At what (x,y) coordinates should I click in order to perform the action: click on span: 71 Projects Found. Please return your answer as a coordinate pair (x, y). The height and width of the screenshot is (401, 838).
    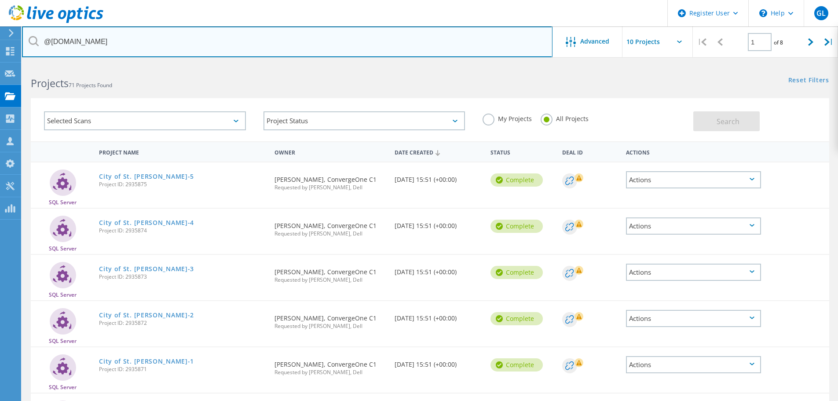
    Looking at the image, I should click on (90, 85).